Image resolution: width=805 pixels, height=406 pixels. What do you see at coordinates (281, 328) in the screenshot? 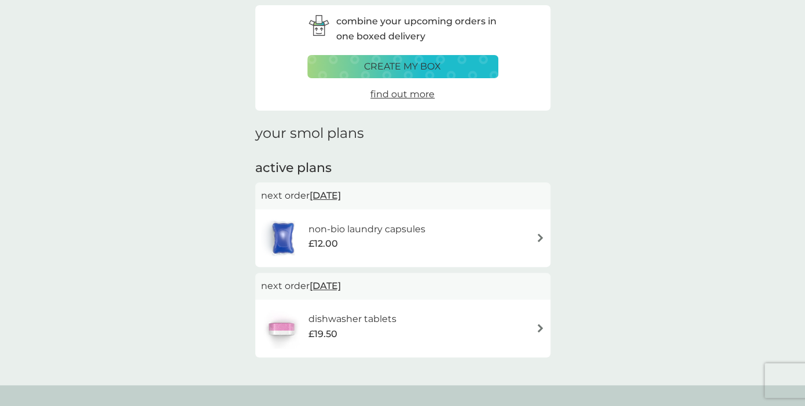
I see `img: dishwasher tablets` at bounding box center [281, 328].